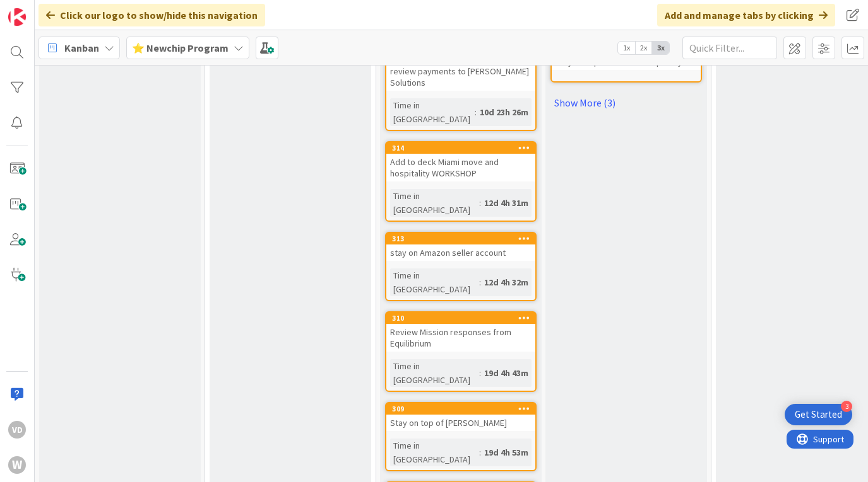  What do you see at coordinates (42, 9) in the screenshot?
I see `span: Support` at bounding box center [42, 9].